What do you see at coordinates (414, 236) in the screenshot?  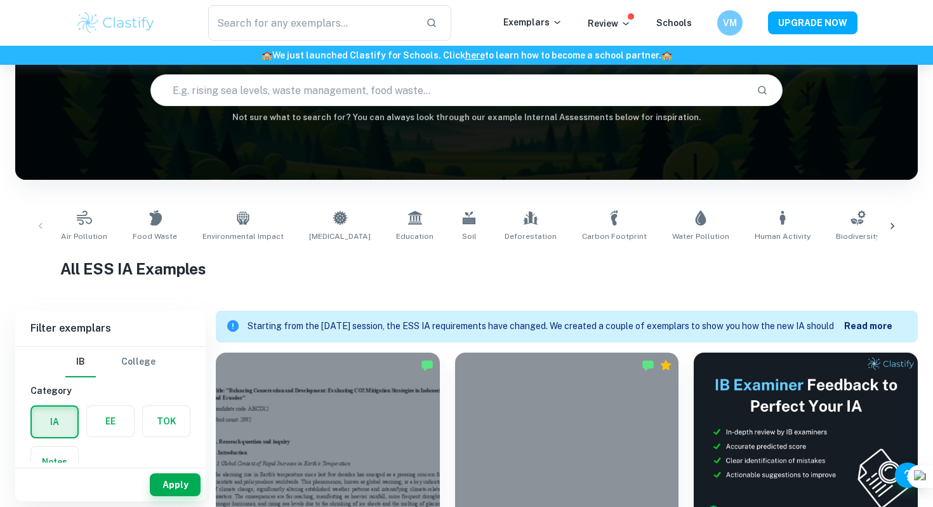 I see `span: Education` at bounding box center [414, 236].